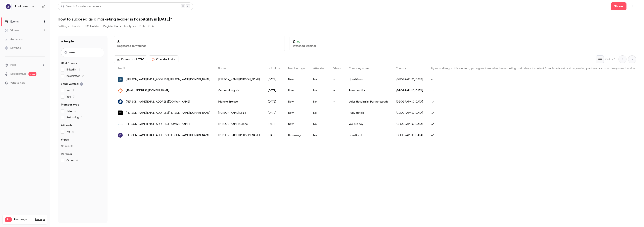 This screenshot has height=227, width=644. Describe the element at coordinates (368, 79) in the screenshot. I see `div: UpsellGuru` at that location.